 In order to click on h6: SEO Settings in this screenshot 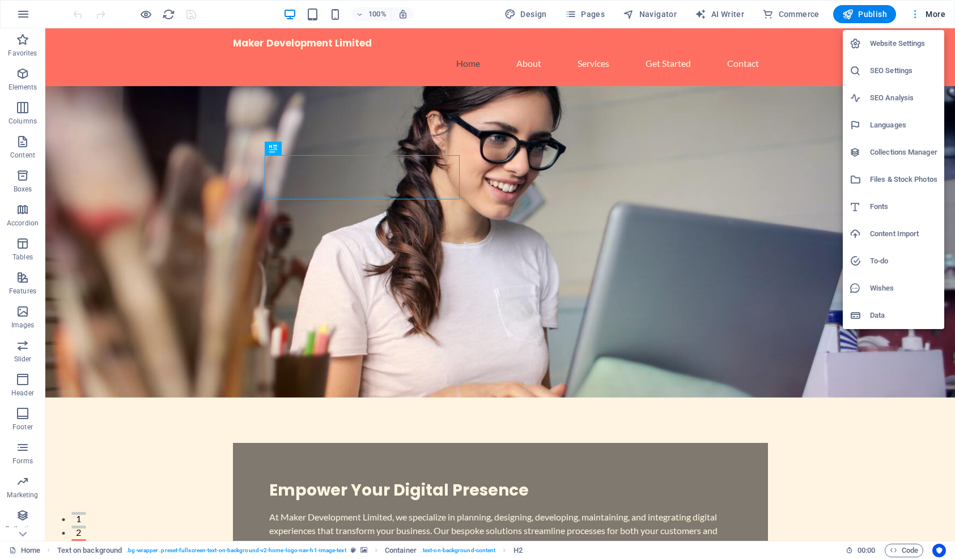, I will do `click(903, 71)`.